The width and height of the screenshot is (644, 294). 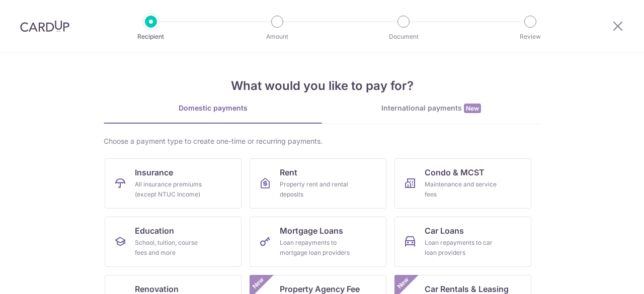 I want to click on img: CardUp, so click(x=45, y=26).